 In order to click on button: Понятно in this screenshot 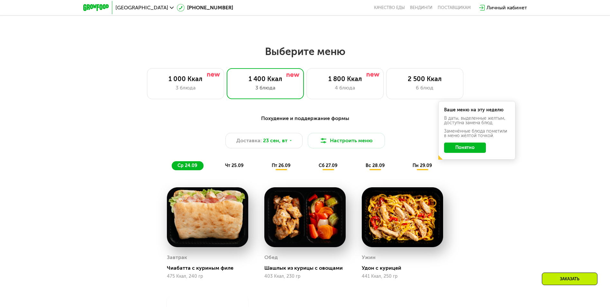, I will do `click(465, 148)`.